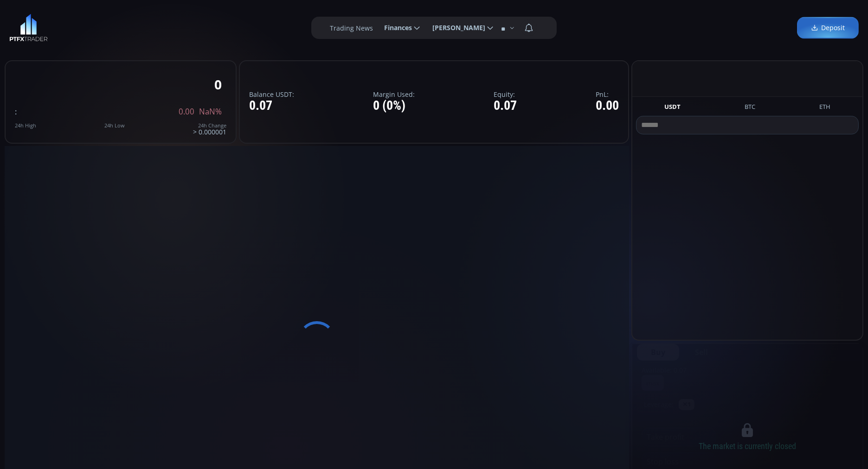  What do you see at coordinates (26, 126) in the screenshot?
I see `div: 24h High` at bounding box center [26, 126].